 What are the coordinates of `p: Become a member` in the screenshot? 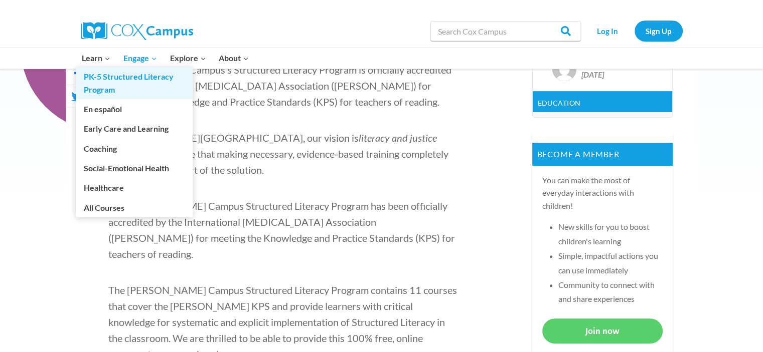 It's located at (602, 154).